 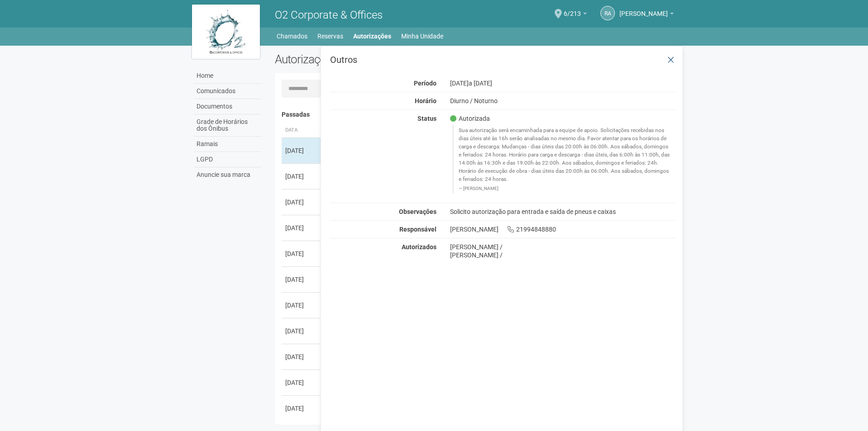 What do you see at coordinates (564, 159) in the screenshot?
I see `blockquote: Sua autorização será encaminhada para a equipe de apoio. Solicitações recebidas nos dias úteis at...` at bounding box center [564, 159].